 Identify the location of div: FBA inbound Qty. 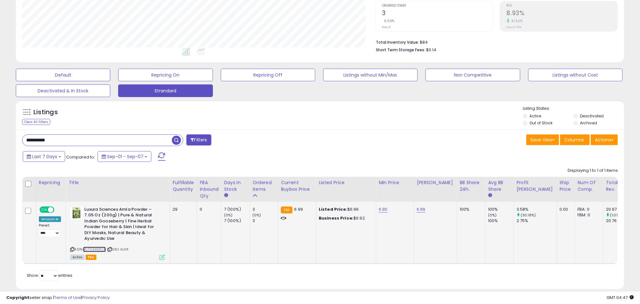
(209, 189).